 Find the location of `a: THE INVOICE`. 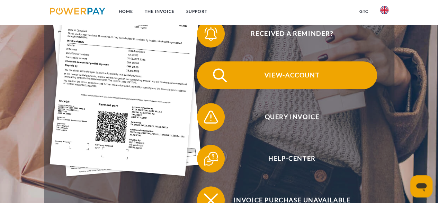

a: THE INVOICE is located at coordinates (159, 11).